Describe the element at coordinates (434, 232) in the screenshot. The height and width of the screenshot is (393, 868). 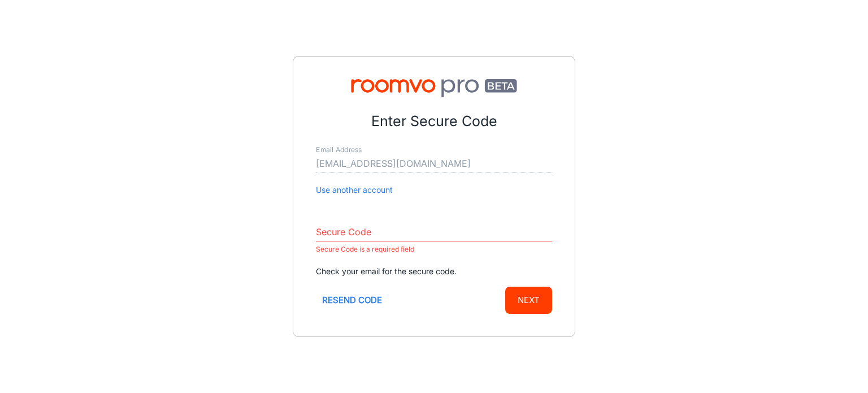
I see `input: Enter secure code` at that location.